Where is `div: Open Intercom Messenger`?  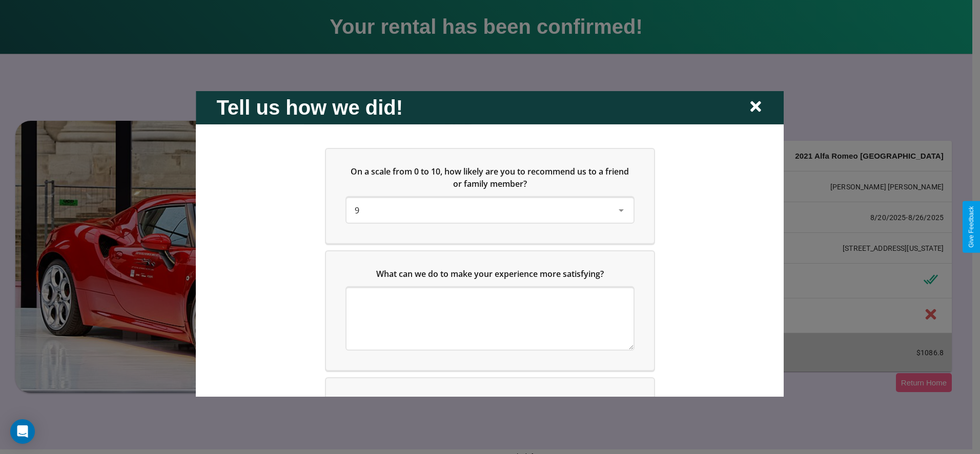
div: Open Intercom Messenger is located at coordinates (22, 432).